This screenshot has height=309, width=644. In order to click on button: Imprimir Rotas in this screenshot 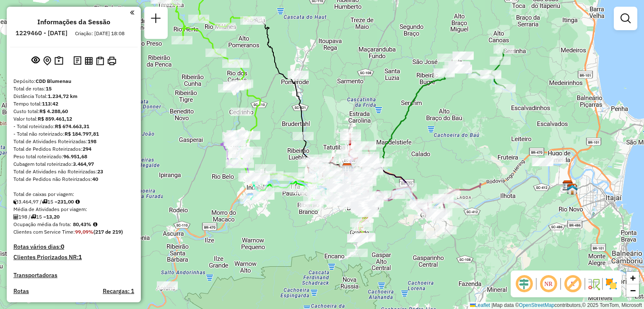, I will do `click(112, 61)`.